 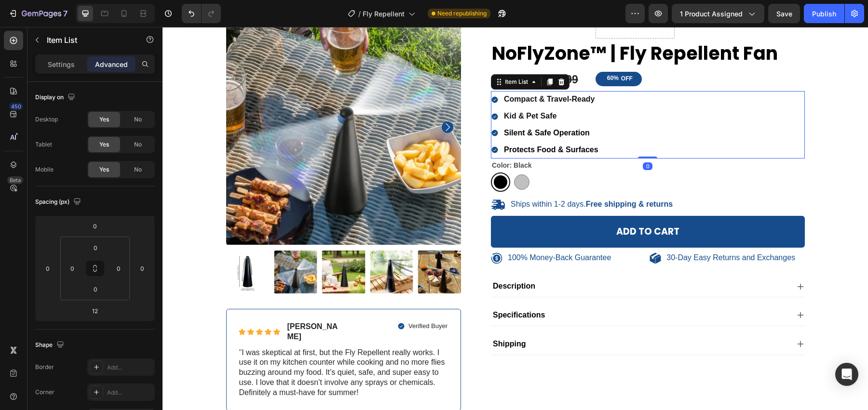 What do you see at coordinates (711, 14) in the screenshot?
I see `span: 1 product assigned` at bounding box center [711, 14].